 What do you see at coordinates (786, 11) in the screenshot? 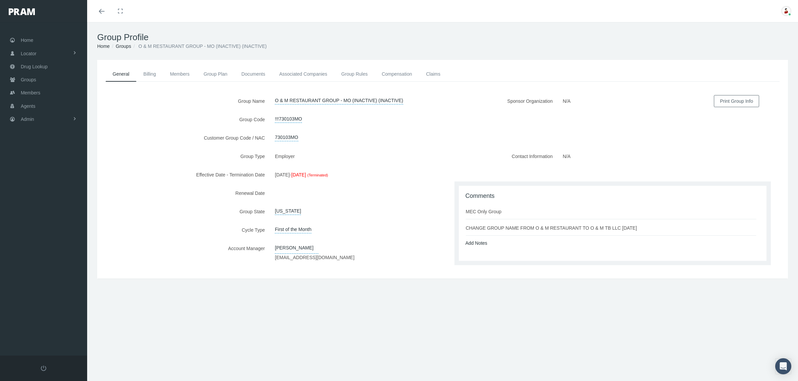
I see `img: S_Profile_Picture_701.jpg` at bounding box center [786, 11].